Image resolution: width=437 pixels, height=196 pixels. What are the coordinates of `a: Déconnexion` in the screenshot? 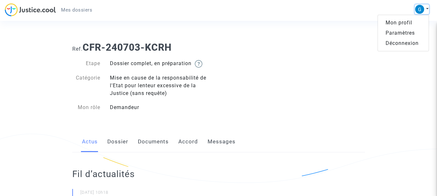 It's located at (403, 43).